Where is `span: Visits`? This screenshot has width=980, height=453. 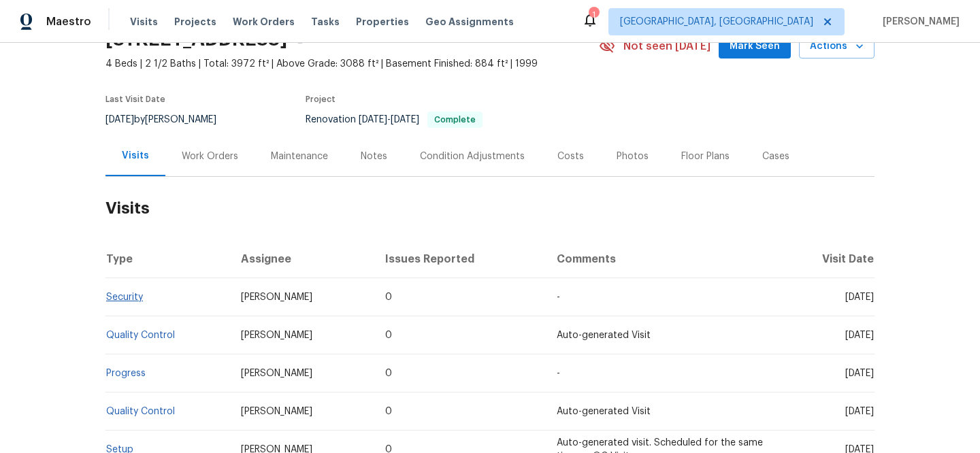 span: Visits is located at coordinates (144, 22).